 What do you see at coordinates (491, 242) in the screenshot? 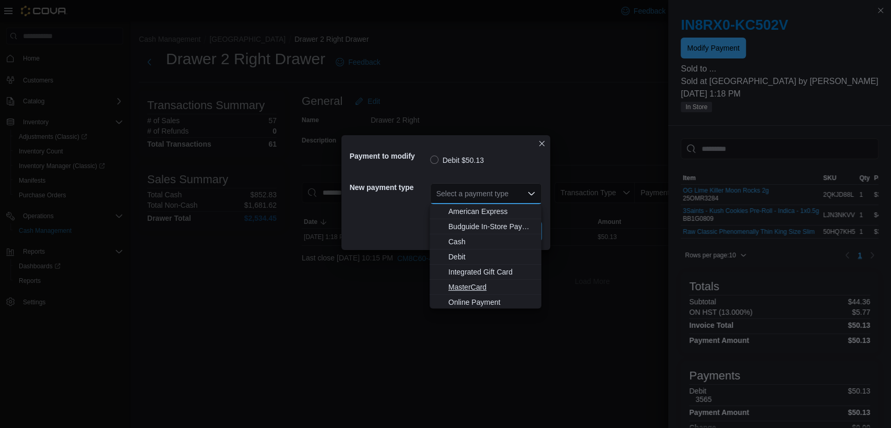
I see `span: Cash` at bounding box center [491, 242].